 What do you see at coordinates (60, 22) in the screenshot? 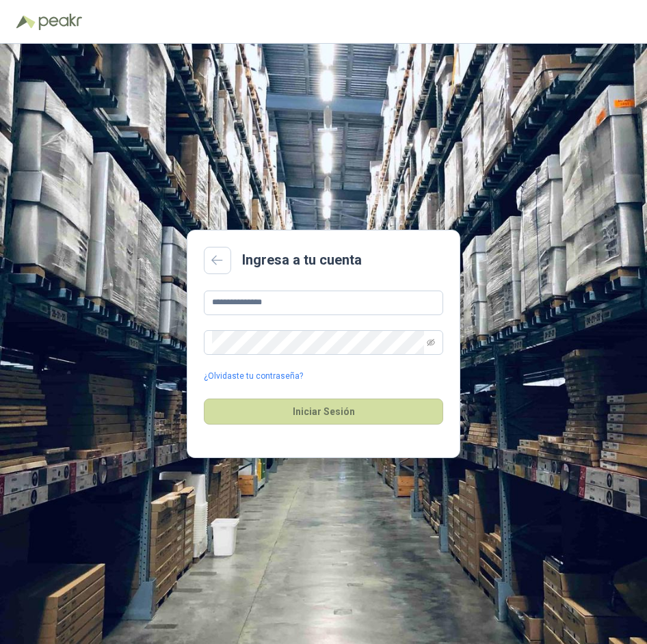
I see `img: Peakr` at bounding box center [60, 22].